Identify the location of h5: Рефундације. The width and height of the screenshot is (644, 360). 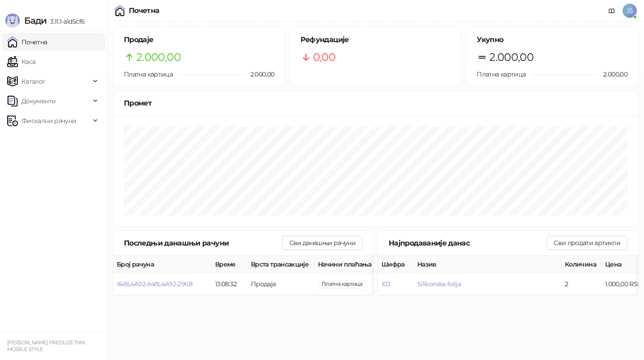
(376, 40).